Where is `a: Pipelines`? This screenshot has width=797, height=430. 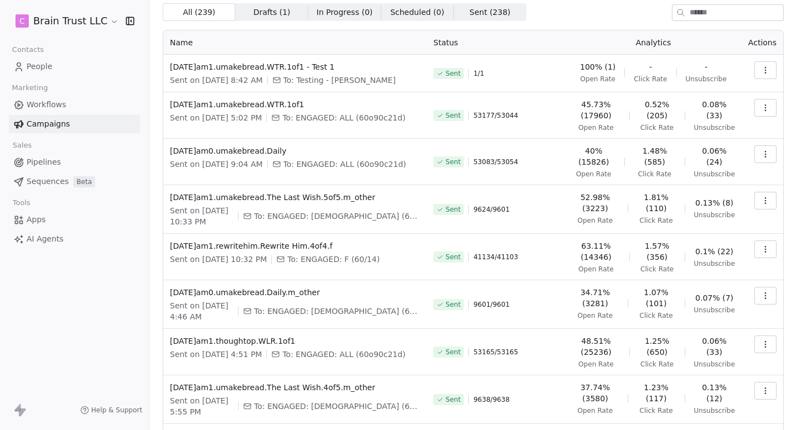 a: Pipelines is located at coordinates (74, 162).